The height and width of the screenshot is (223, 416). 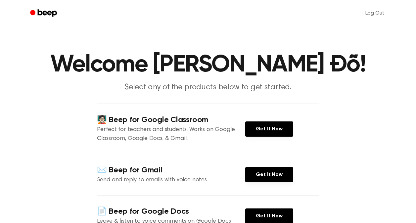 What do you see at coordinates (171, 212) in the screenshot?
I see `h4: 📄 Beep for Google Docs` at bounding box center [171, 212].